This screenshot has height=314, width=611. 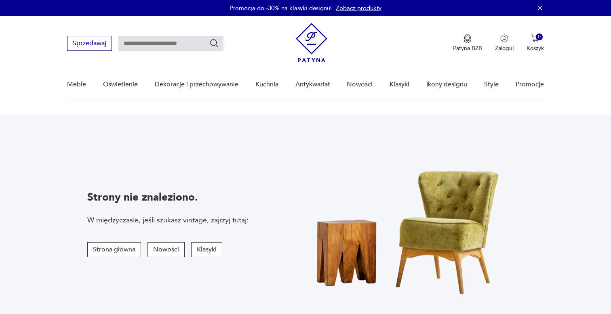 What do you see at coordinates (114, 250) in the screenshot?
I see `a: Strona główna` at bounding box center [114, 250].